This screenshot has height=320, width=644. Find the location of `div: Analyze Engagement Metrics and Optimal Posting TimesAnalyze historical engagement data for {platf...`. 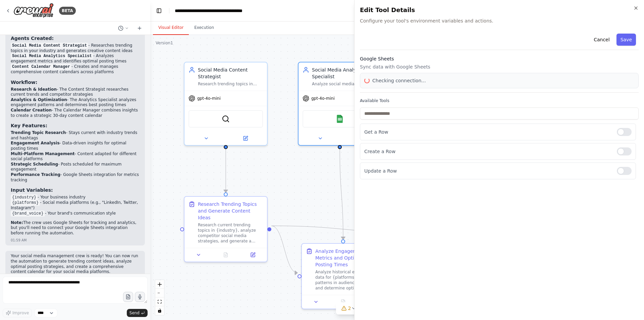

div: Analyze Engagement Metrics and Optimal Posting TimesAnalyze historical engagement data for {platf... is located at coordinates (343, 276).